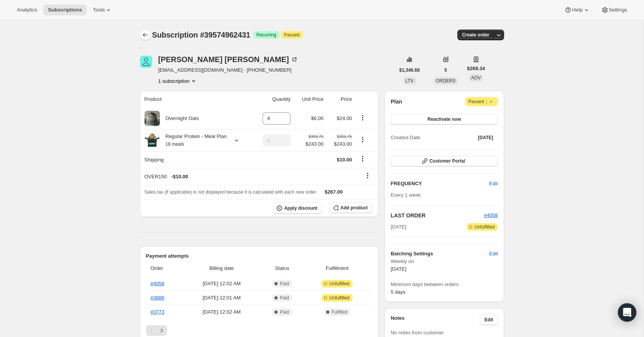 This screenshot has height=337, width=644. Describe the element at coordinates (339, 312) in the screenshot. I see `span: Fulfilled` at that location.